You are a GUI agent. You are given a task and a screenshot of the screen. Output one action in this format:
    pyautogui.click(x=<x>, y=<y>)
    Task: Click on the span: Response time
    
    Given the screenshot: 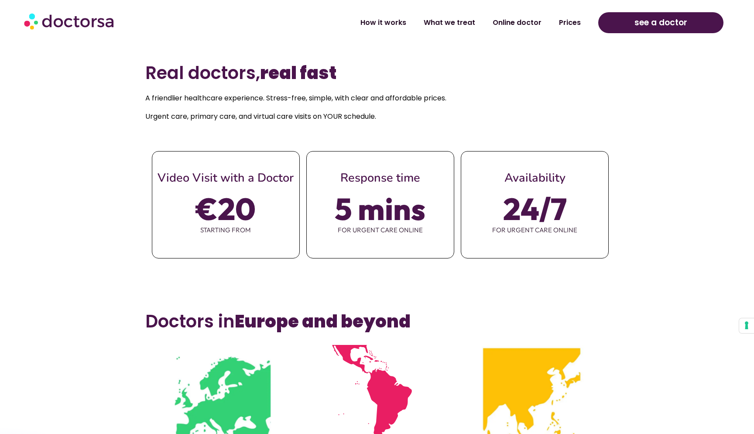 What is the action you would take?
    pyautogui.click(x=380, y=178)
    